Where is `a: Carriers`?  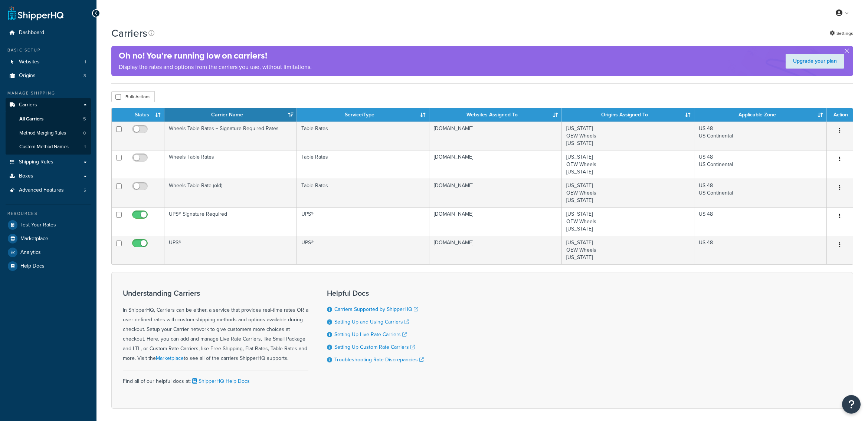
a: Carriers is located at coordinates (48, 105).